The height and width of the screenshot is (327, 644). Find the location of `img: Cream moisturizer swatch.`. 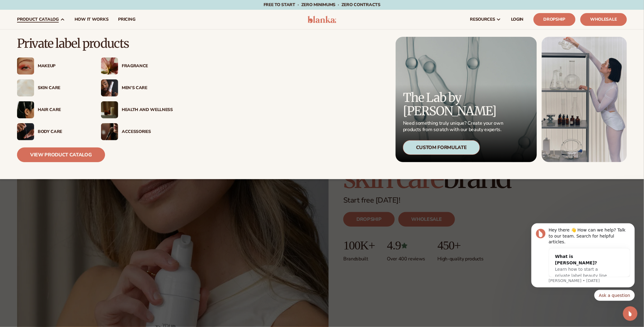

img: Cream moisturizer swatch. is located at coordinates (26, 88).